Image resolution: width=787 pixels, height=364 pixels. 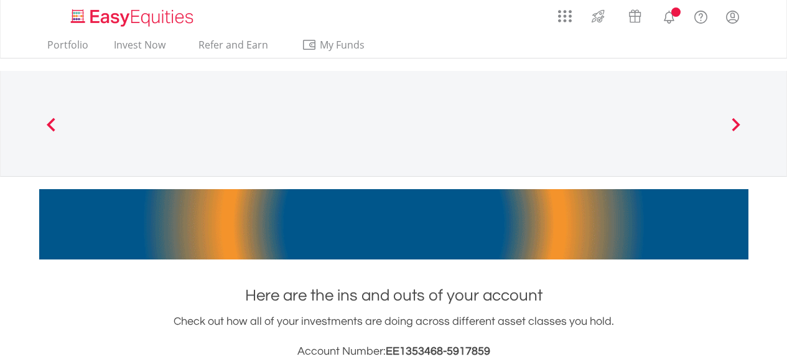 What do you see at coordinates (139, 48) in the screenshot?
I see `a: Invest Now` at bounding box center [139, 48].